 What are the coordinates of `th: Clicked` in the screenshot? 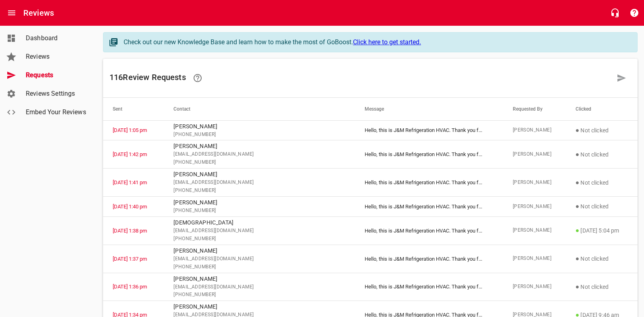 It's located at (602, 109).